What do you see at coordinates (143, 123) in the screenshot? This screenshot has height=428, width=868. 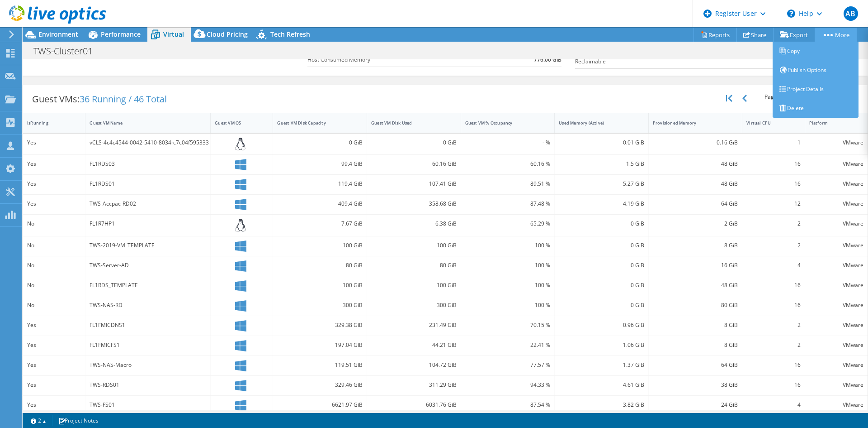 I see `div: Guest VM Name` at bounding box center [143, 123].